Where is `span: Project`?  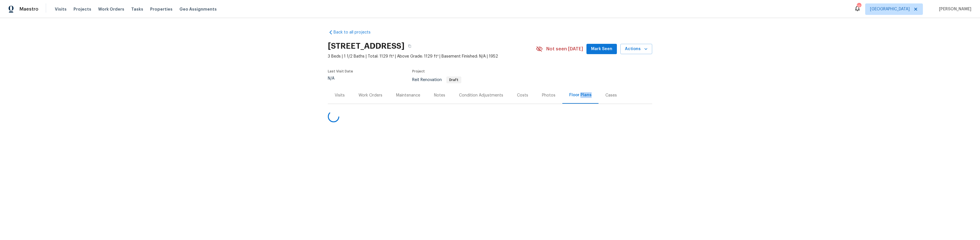 span: Project is located at coordinates (418, 71).